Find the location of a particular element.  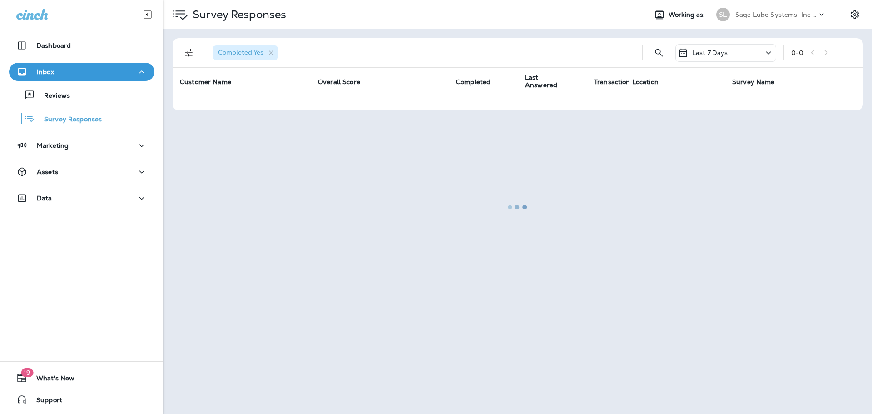

button: 19What's New is located at coordinates (82, 378).